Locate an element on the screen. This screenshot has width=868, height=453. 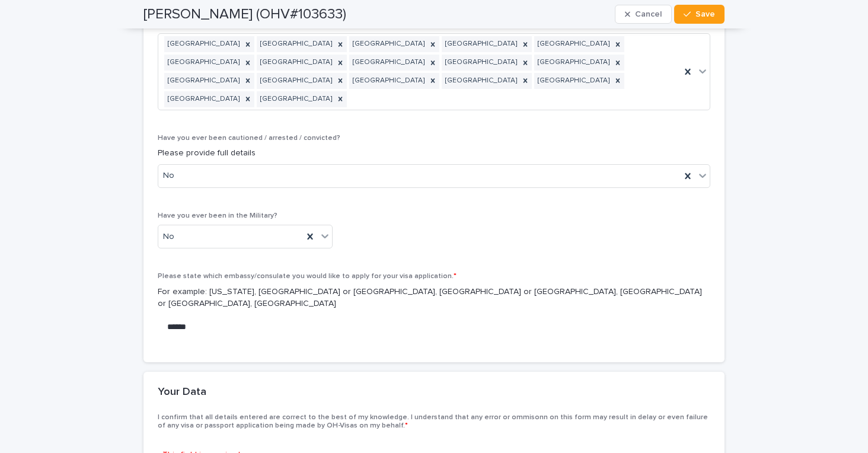
button: Cancel is located at coordinates (644, 15).